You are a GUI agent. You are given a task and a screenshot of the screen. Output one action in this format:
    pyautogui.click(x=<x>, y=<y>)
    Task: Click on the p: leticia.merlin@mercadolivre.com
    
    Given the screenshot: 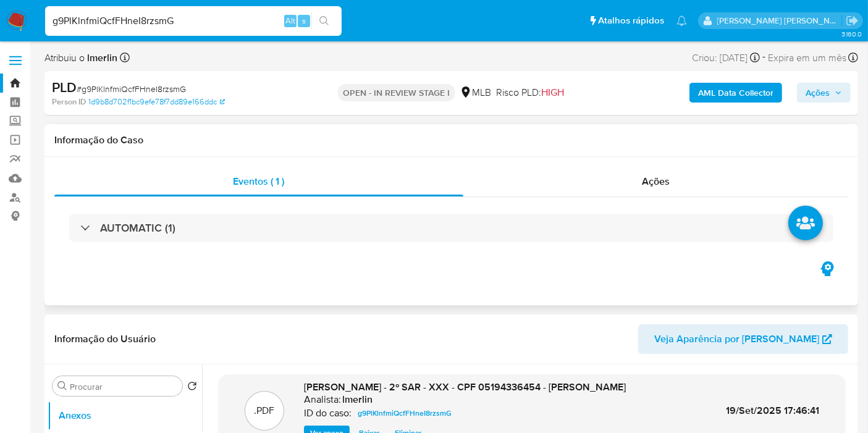 What is the action you would take?
    pyautogui.click(x=779, y=20)
    